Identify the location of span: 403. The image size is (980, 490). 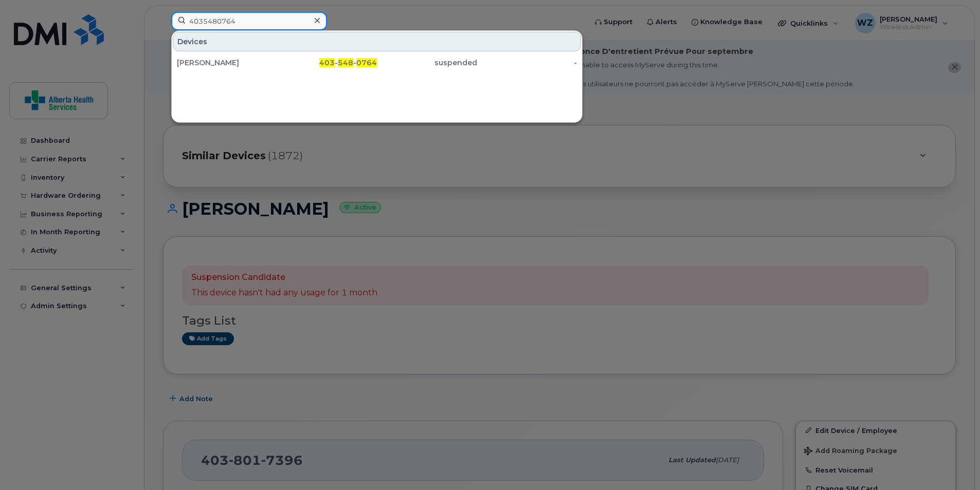
(327, 63).